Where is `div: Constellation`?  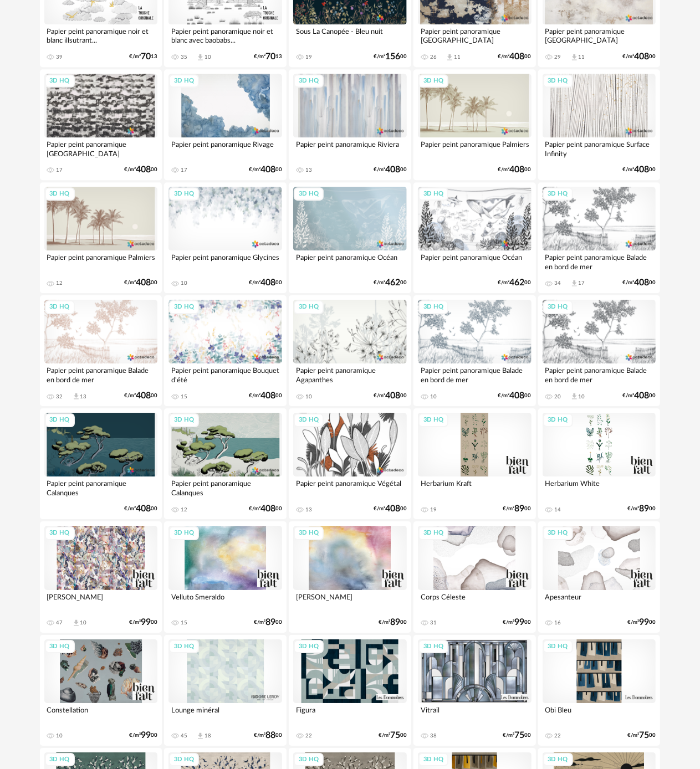
div: Constellation is located at coordinates (101, 715).